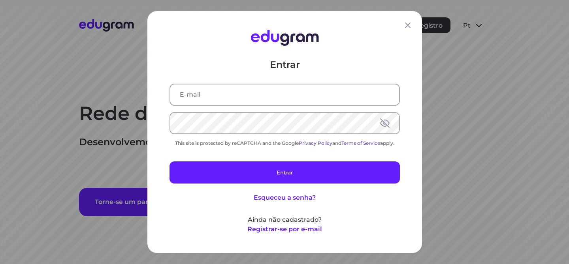 The width and height of the screenshot is (569, 264). Describe the element at coordinates (284, 143) in the screenshot. I see `div: This site is protected by reCAPTCHA and the Google and apply.` at that location.